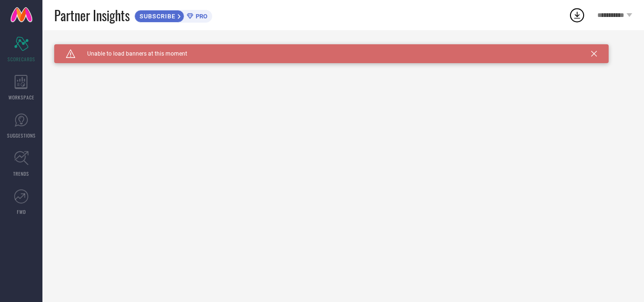 Image resolution: width=644 pixels, height=302 pixels. Describe the element at coordinates (21, 97) in the screenshot. I see `span: WORKSPACE` at that location.